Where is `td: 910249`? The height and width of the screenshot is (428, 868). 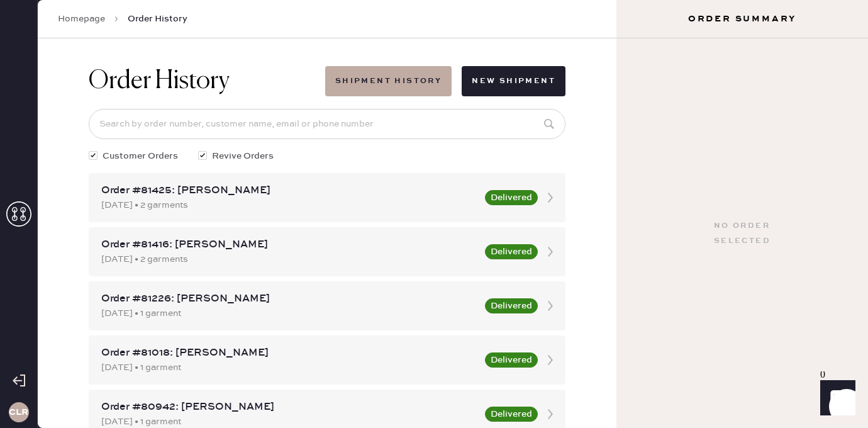 td: 910249 is located at coordinates (80, 229).